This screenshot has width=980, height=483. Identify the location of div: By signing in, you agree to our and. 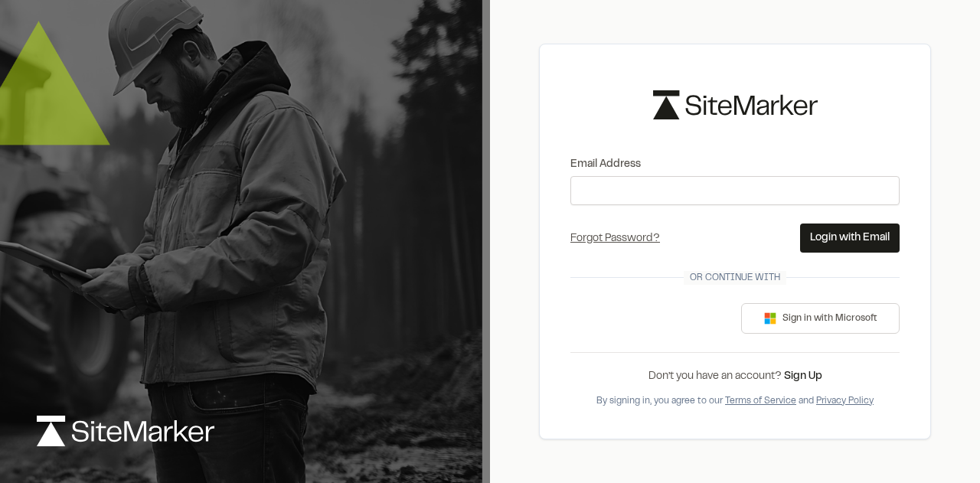
(735, 401).